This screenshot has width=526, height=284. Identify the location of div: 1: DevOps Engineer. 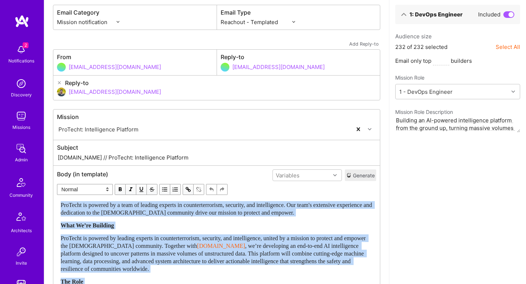
(436, 14).